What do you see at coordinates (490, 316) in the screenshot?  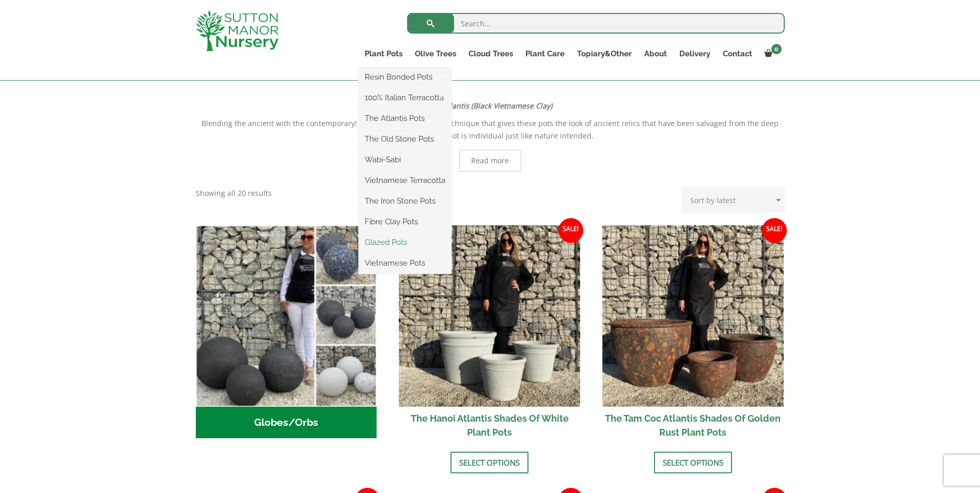 I see `img: The Hanoi Atlantis Shades Of White Plant Pots` at bounding box center [490, 316].